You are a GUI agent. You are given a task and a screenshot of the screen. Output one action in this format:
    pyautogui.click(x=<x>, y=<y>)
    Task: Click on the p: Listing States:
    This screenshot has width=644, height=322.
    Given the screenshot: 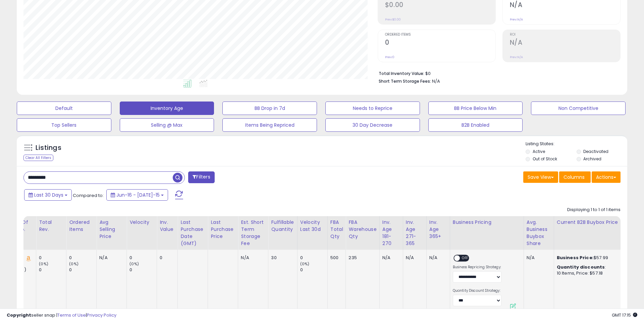 What is the action you would take?
    pyautogui.click(x=577, y=144)
    